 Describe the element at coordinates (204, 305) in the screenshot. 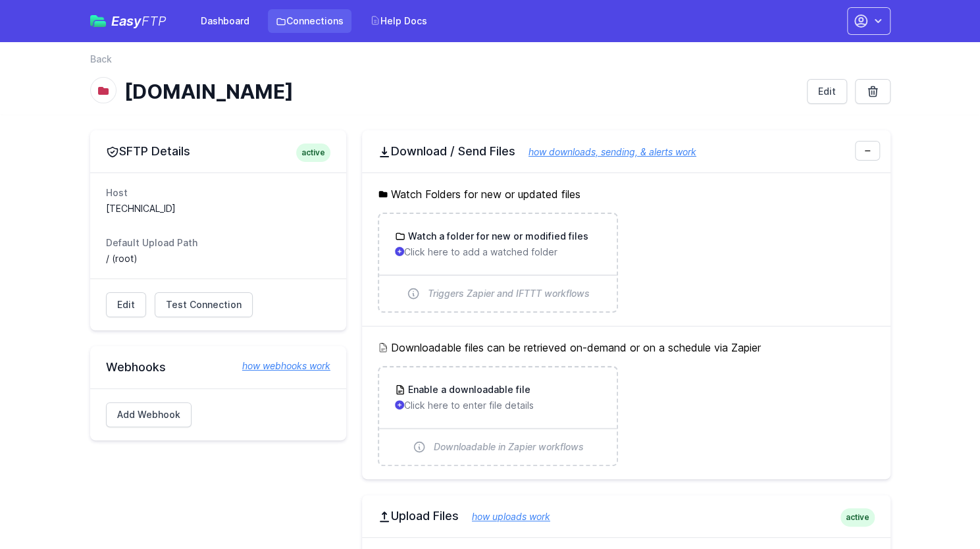

I see `span: Test Connection` at that location.